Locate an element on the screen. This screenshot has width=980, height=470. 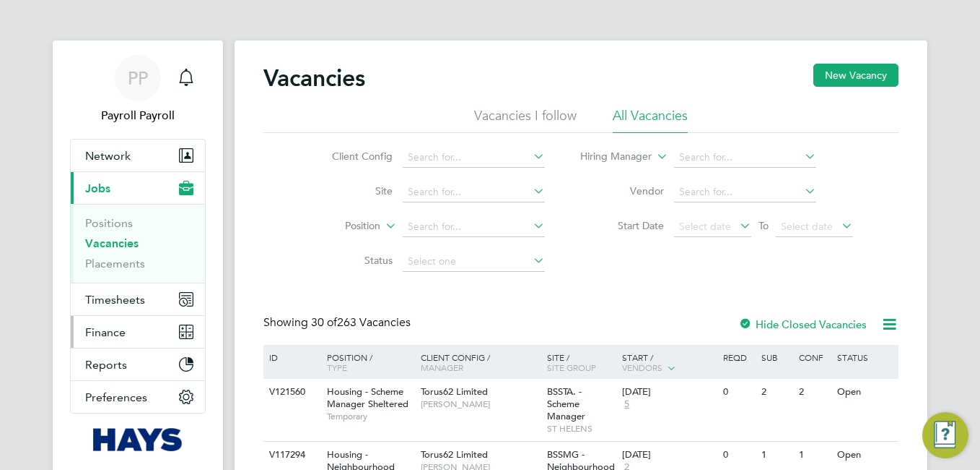
div: Client Config / is located at coordinates (480, 362).